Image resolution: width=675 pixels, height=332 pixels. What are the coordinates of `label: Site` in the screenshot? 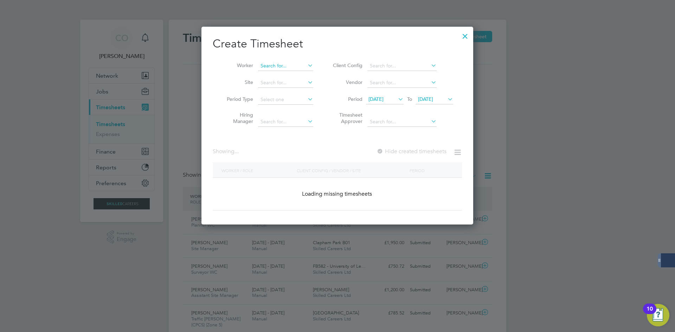 It's located at (237, 82).